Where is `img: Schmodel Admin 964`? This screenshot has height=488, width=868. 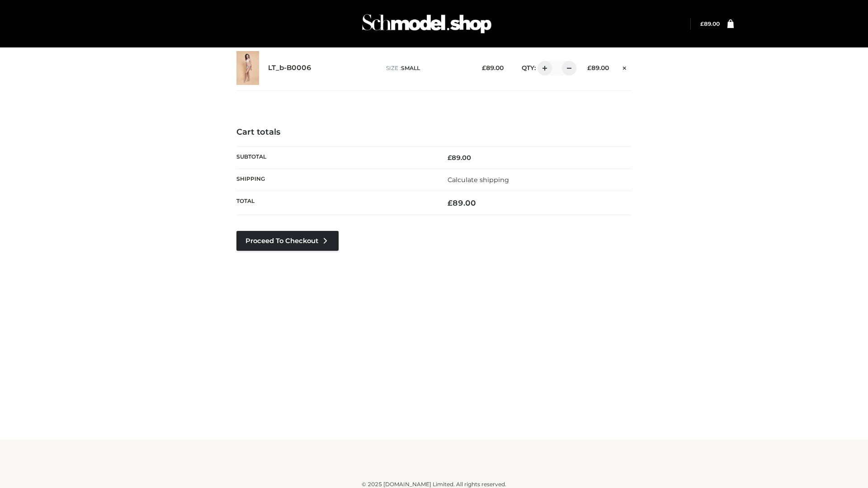 img: Schmodel Admin 964 is located at coordinates (426, 23).